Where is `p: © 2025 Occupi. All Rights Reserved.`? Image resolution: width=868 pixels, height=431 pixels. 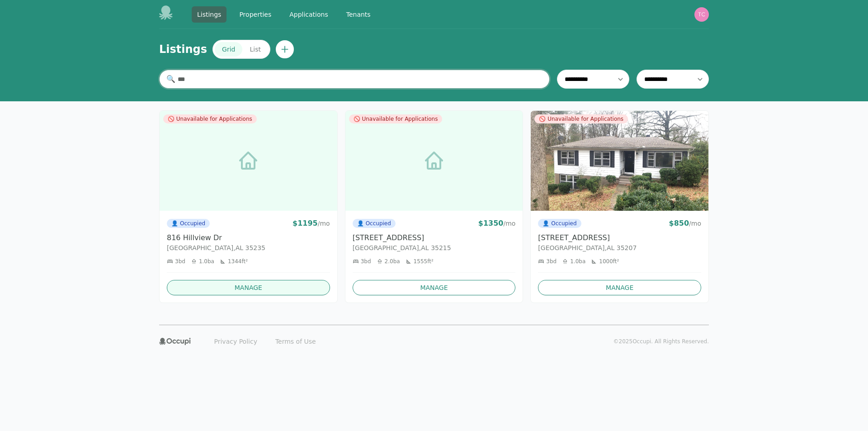
p: © 2025 Occupi. All Rights Reserved. is located at coordinates (661, 342).